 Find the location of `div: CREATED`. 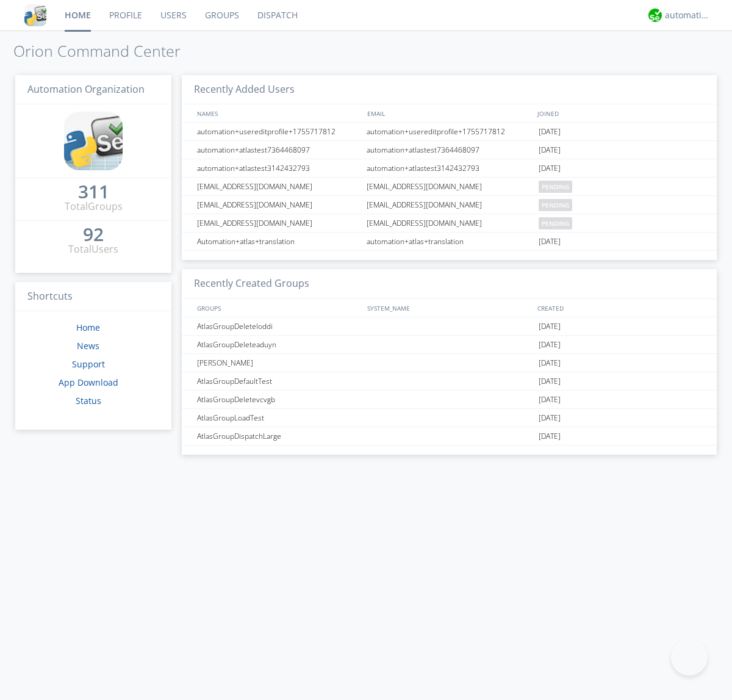

div: CREATED is located at coordinates (620, 307).